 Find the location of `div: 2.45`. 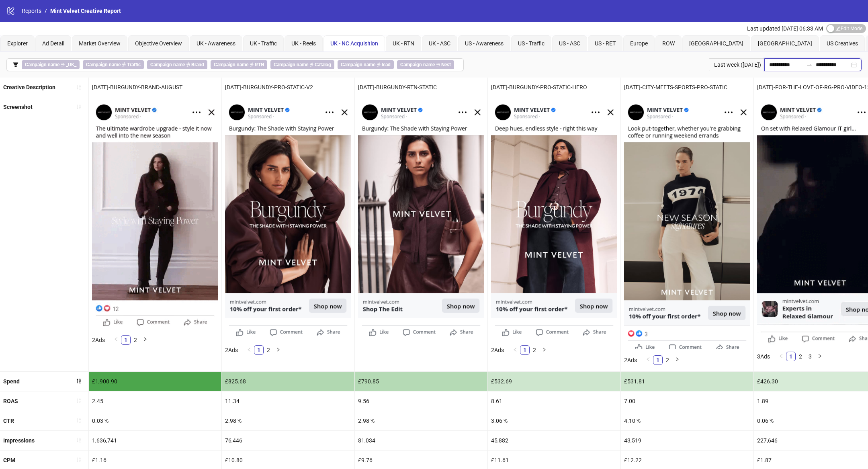

div: 2.45 is located at coordinates (155, 401).